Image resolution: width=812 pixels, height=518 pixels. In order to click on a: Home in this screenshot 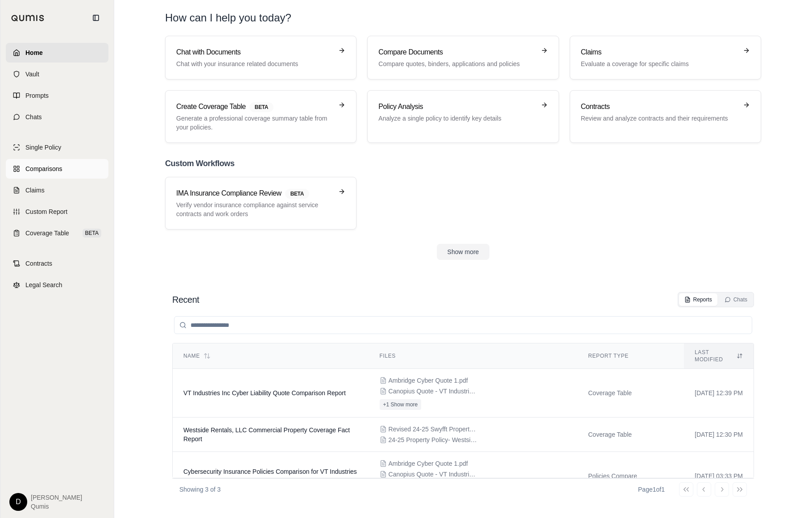, I will do `click(57, 52)`.